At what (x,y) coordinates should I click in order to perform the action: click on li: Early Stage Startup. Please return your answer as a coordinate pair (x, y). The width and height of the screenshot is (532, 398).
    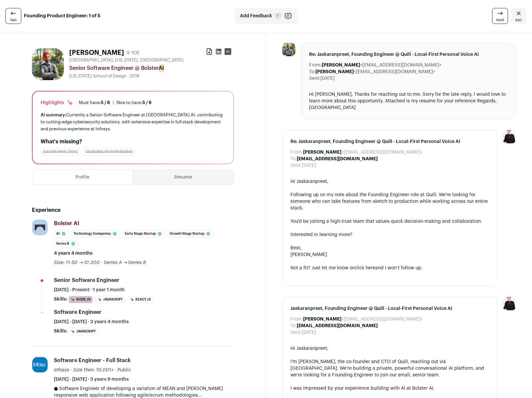
    Looking at the image, I should click on (143, 234).